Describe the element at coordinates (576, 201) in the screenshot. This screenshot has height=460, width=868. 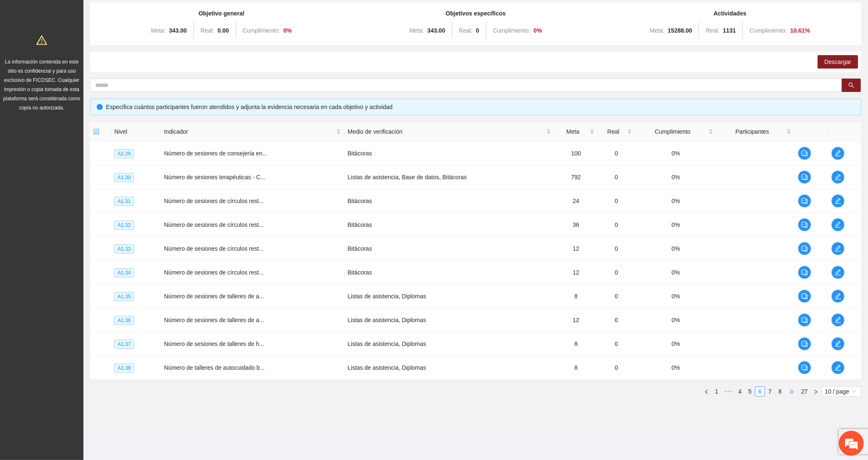
I see `td: 24` at that location.